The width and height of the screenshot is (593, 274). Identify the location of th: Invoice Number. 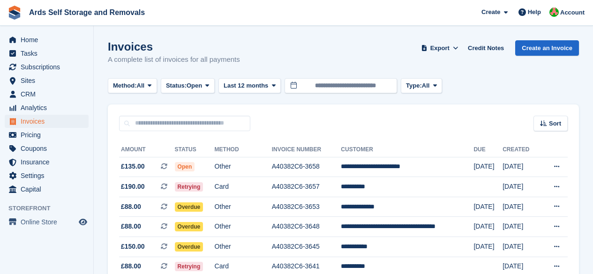
(307, 150).